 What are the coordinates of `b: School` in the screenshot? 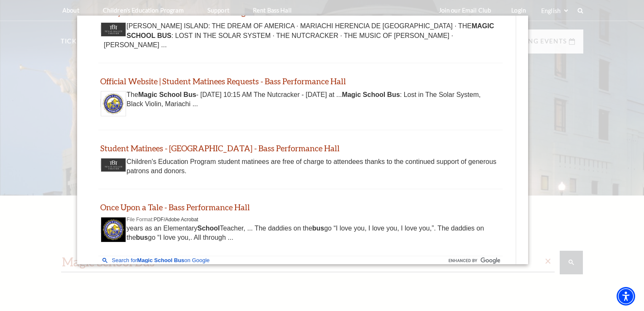 It's located at (208, 228).